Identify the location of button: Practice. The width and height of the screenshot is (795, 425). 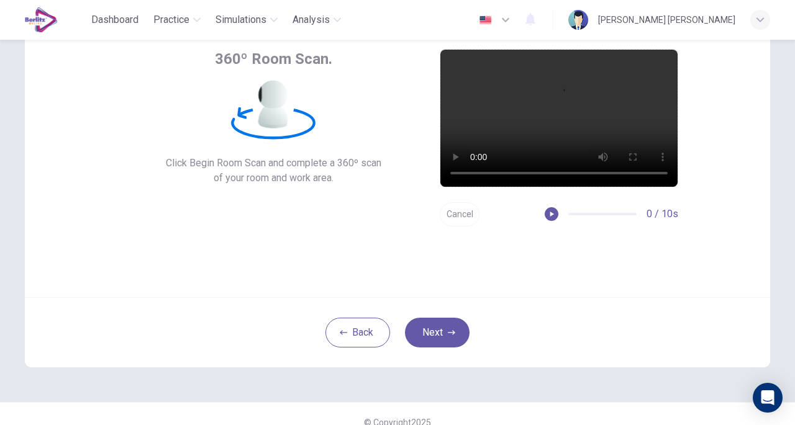
(177, 20).